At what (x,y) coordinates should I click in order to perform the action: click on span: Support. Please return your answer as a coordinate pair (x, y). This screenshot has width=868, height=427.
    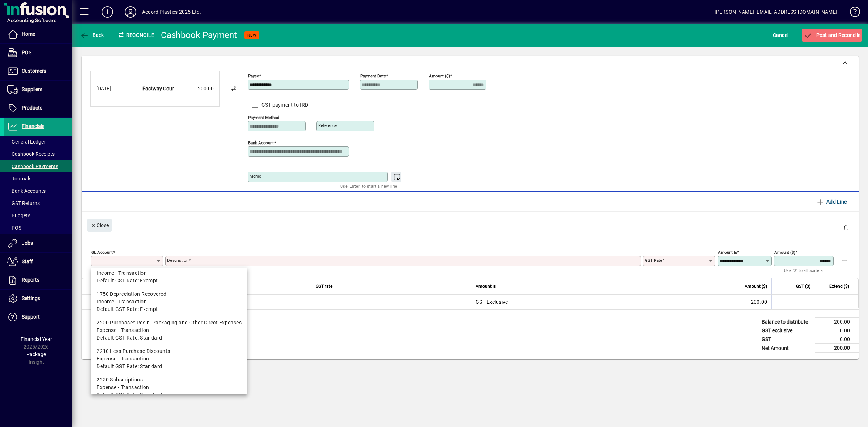
    Looking at the image, I should click on (31, 317).